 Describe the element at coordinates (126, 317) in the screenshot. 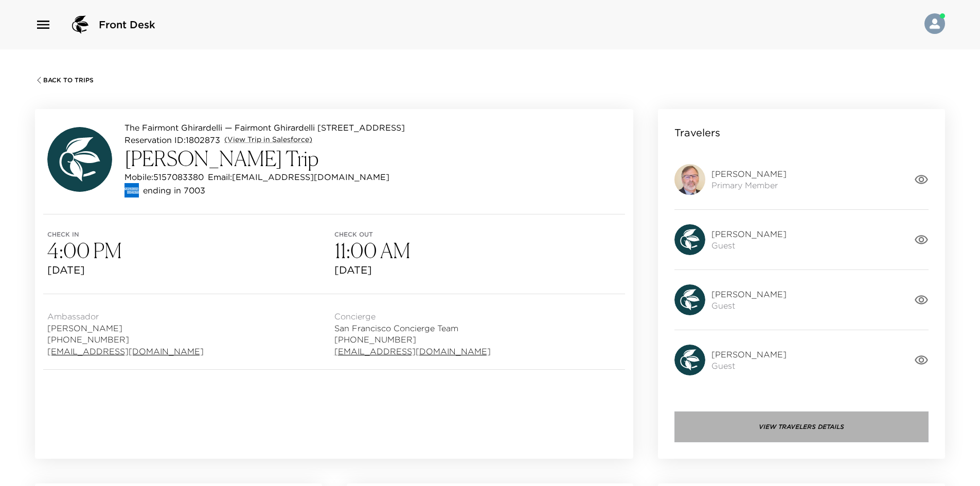

I see `span: Ambassador` at that location.